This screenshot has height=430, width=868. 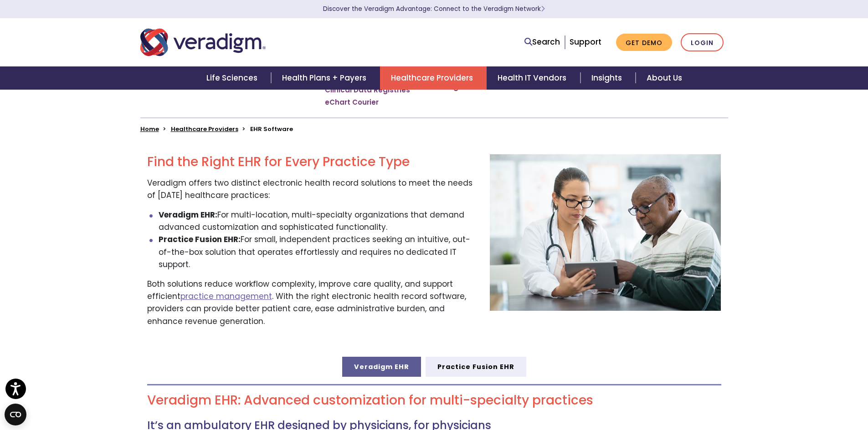 What do you see at coordinates (543, 9) in the screenshot?
I see `span: Learn More` at bounding box center [543, 9].